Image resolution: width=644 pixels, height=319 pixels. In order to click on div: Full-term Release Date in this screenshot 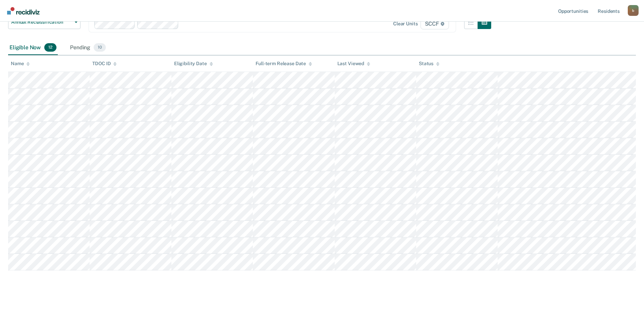, I will do `click(284, 63)`.